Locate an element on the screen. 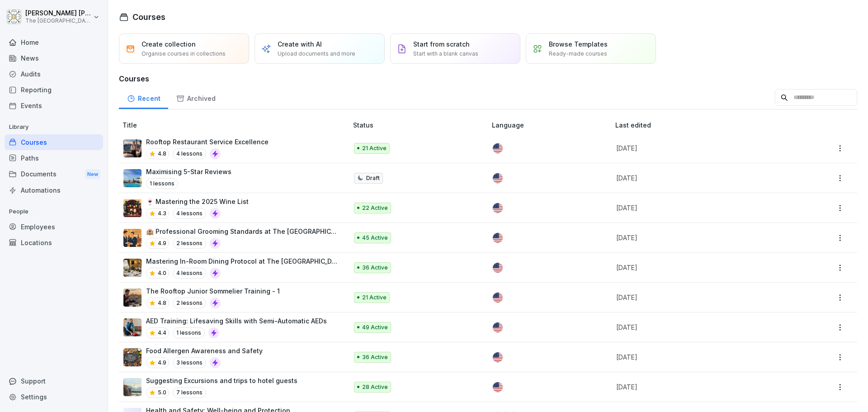  p: Create collection is located at coordinates (169, 43).